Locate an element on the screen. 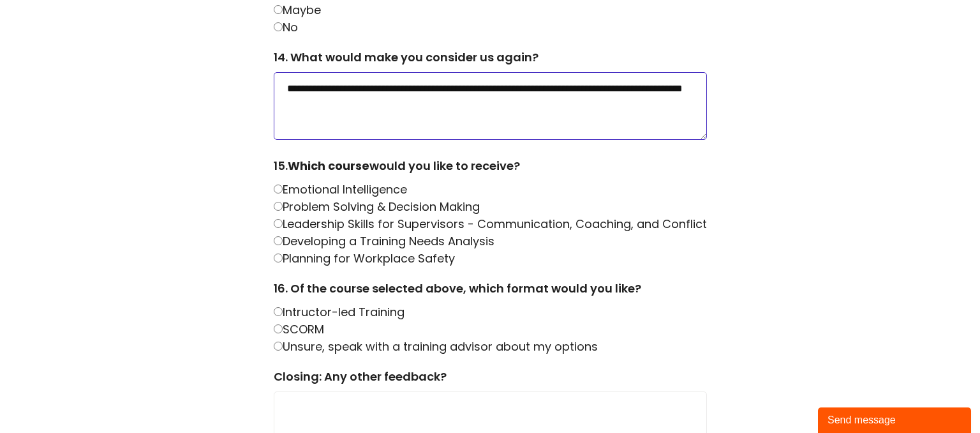  label: No is located at coordinates (286, 27).